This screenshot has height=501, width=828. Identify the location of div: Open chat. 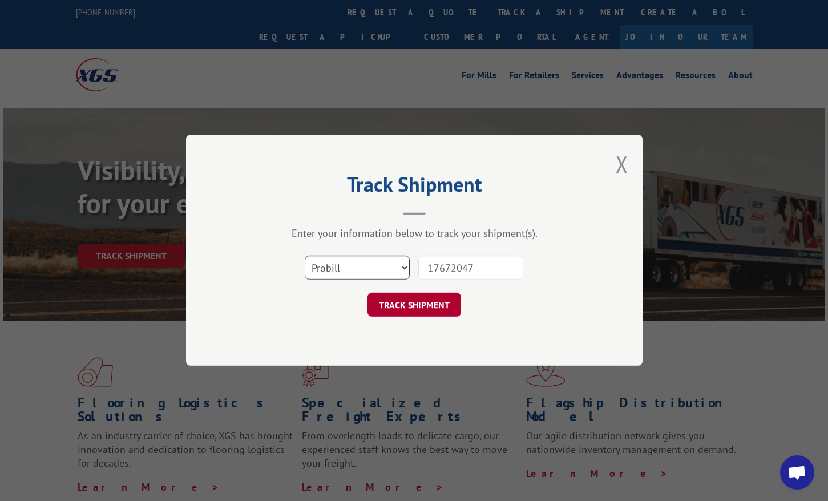
(797, 472).